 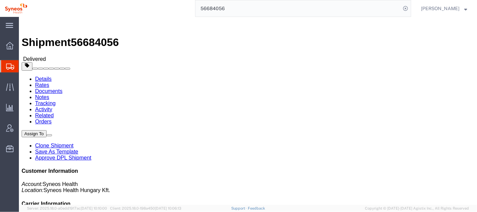 What do you see at coordinates (67, 208) in the screenshot?
I see `span: Server: 2025.18.0-a0edd1917ac` at bounding box center [67, 208].